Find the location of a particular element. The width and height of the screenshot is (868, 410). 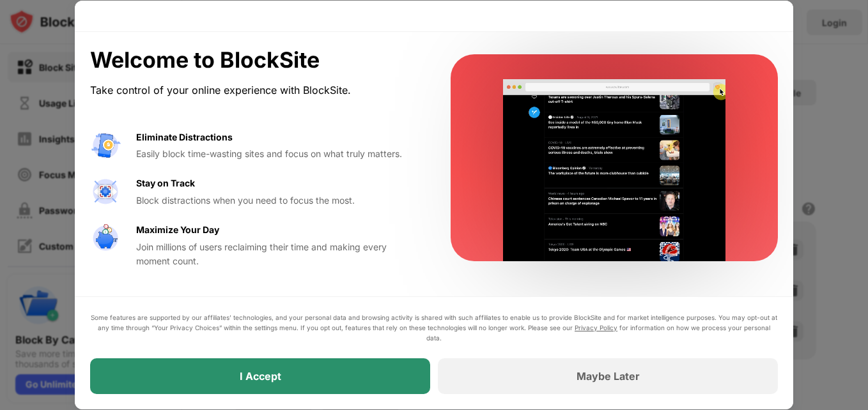

div: Eliminate Distractions is located at coordinates (184, 137).